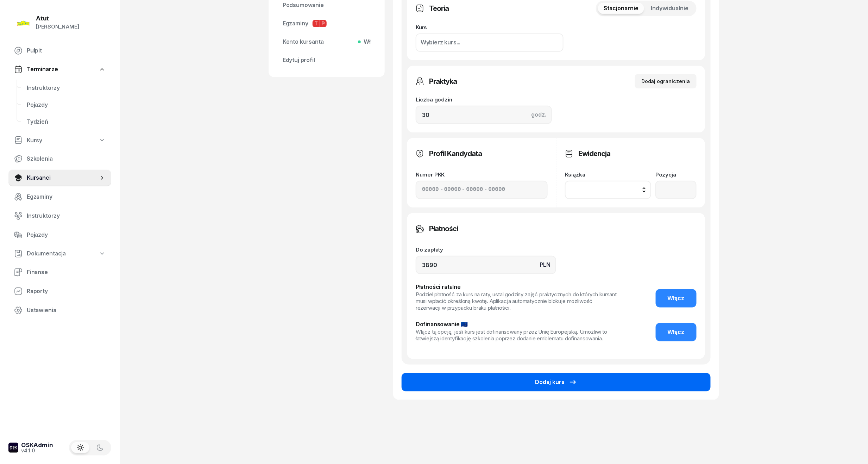 The height and width of the screenshot is (464, 868). I want to click on div: Podziel płatność za kurs na raty, ustal godziny zajęć praktycznych do których kursant musi wpłaci..., so click(517, 301).